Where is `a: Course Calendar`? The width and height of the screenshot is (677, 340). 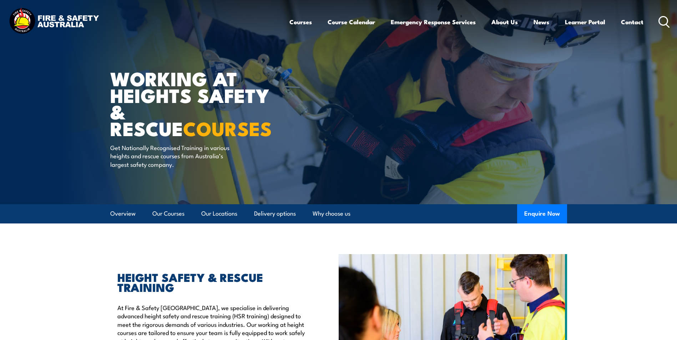
a: Course Calendar is located at coordinates (351, 22).